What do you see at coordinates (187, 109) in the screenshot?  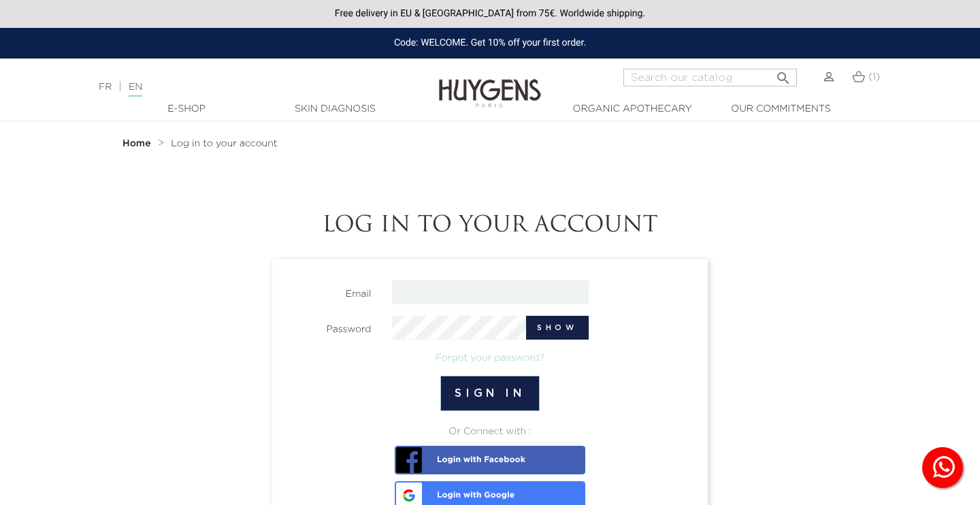 I see `a: E-Shop` at bounding box center [187, 109].